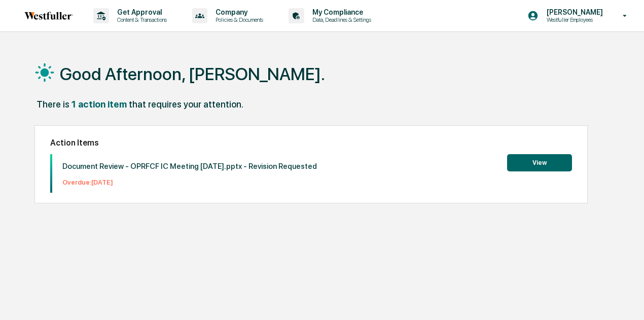 This screenshot has height=320, width=644. I want to click on p: Content & Transactions, so click(140, 20).